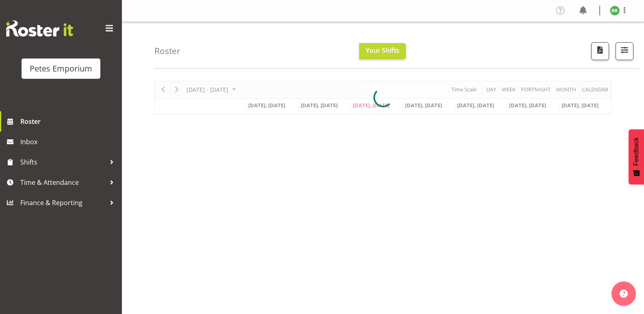 This screenshot has height=314, width=644. Describe the element at coordinates (601, 51) in the screenshot. I see `button: Download a PDF of the roster according to the set date range.` at that location.